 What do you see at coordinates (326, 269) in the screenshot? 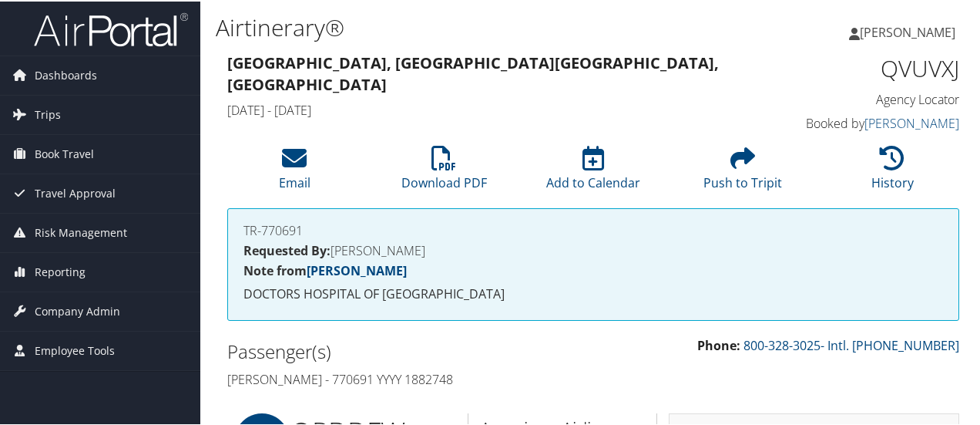
I see `strong: Note from` at bounding box center [326, 269].